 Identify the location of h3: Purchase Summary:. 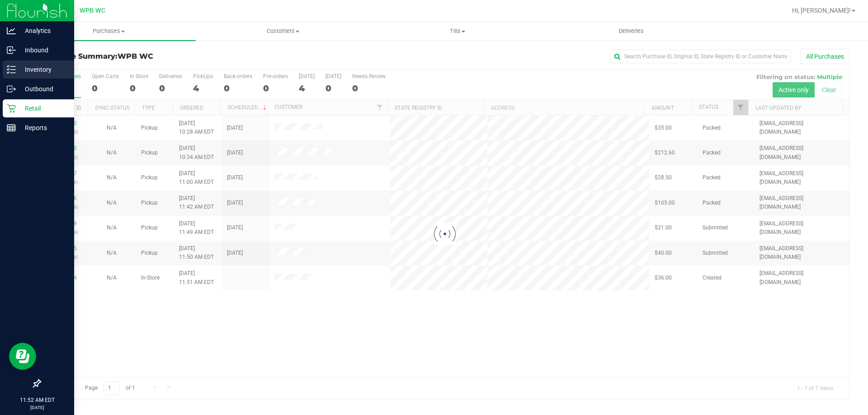
(175, 57).